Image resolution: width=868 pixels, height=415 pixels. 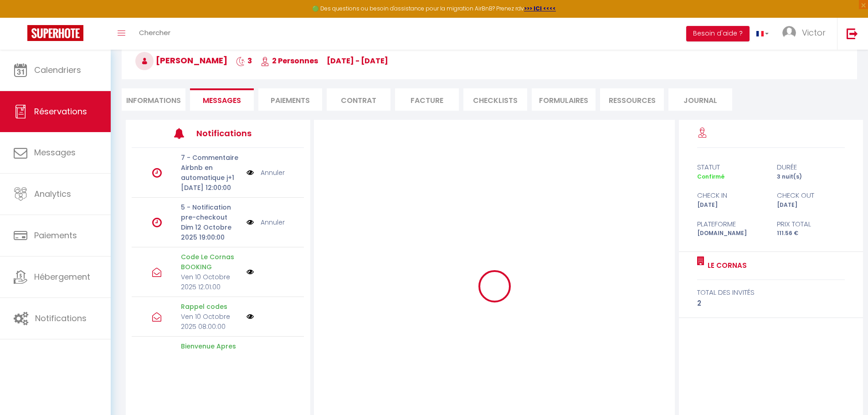 What do you see at coordinates (53, 193) in the screenshot?
I see `span: Analytics` at bounding box center [53, 193].